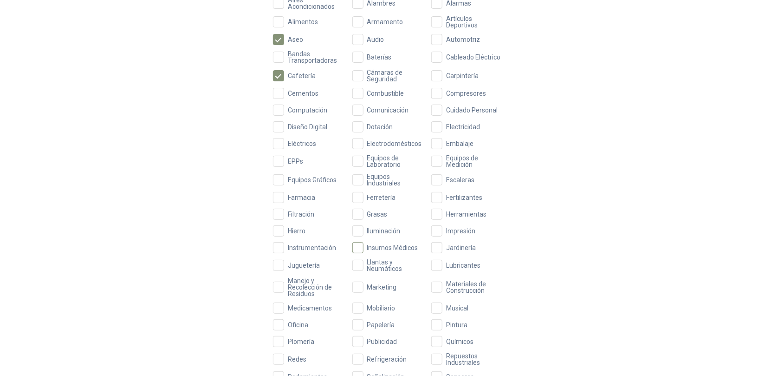  I want to click on span: Hierro, so click(297, 231).